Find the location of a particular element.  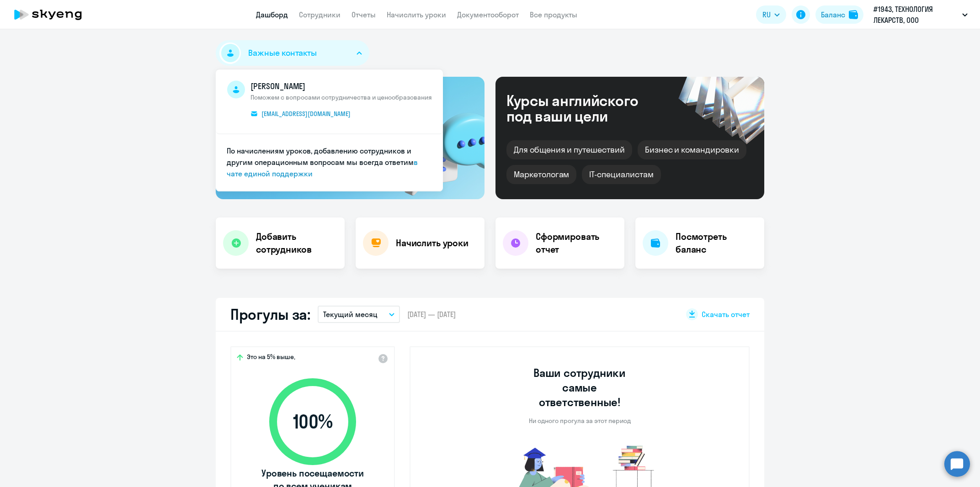

ul: Важные контакты is located at coordinates (329, 130).